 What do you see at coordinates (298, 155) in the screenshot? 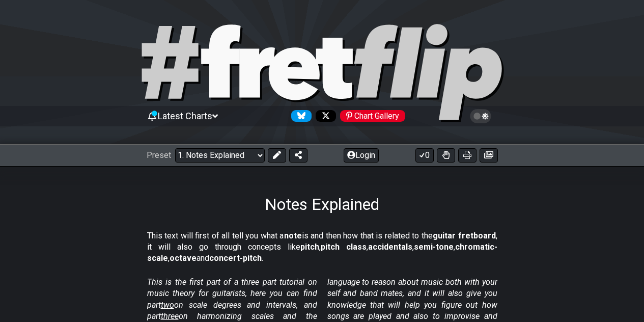
I see `button: Share Preset` at bounding box center [298, 155].